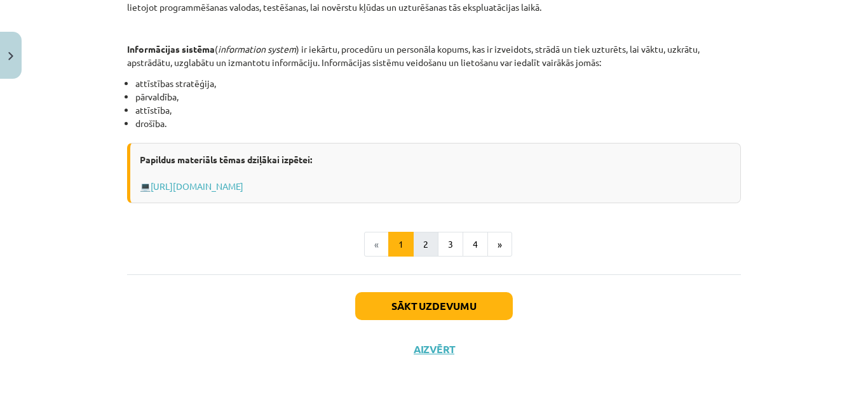  Describe the element at coordinates (434, 244) in the screenshot. I see `nav: Page navigation example` at that location.